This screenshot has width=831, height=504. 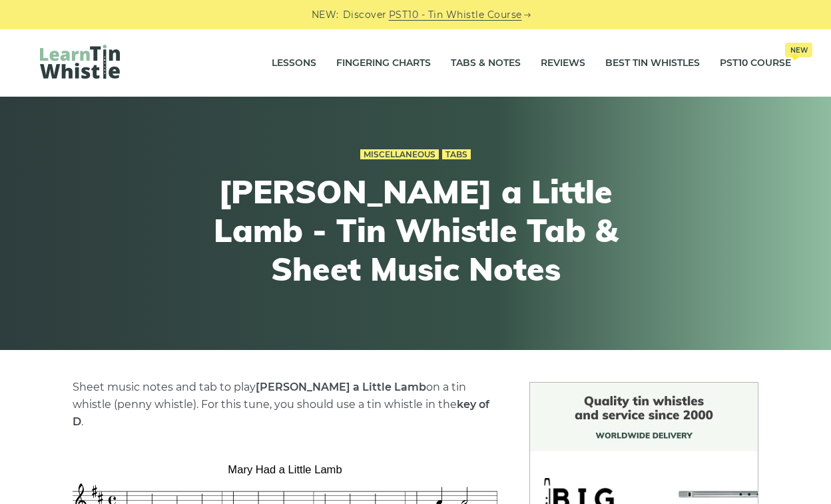 I want to click on a: Lessons, so click(x=294, y=64).